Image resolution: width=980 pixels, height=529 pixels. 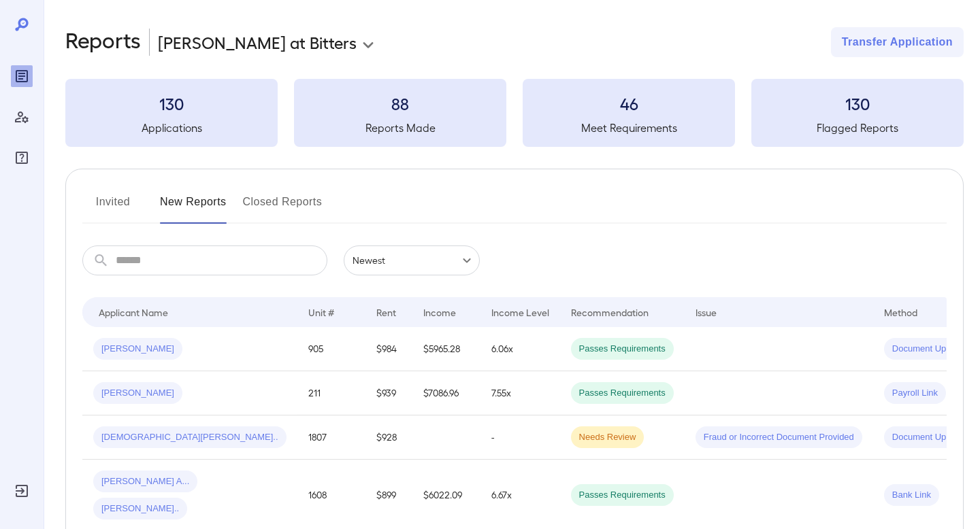 What do you see at coordinates (400, 128) in the screenshot?
I see `h5: Reports Made` at bounding box center [400, 128].